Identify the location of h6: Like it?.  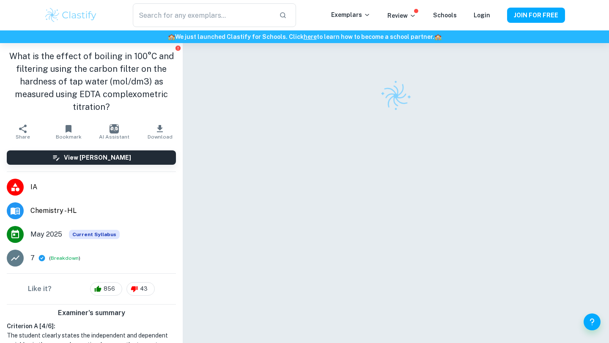
(40, 289).